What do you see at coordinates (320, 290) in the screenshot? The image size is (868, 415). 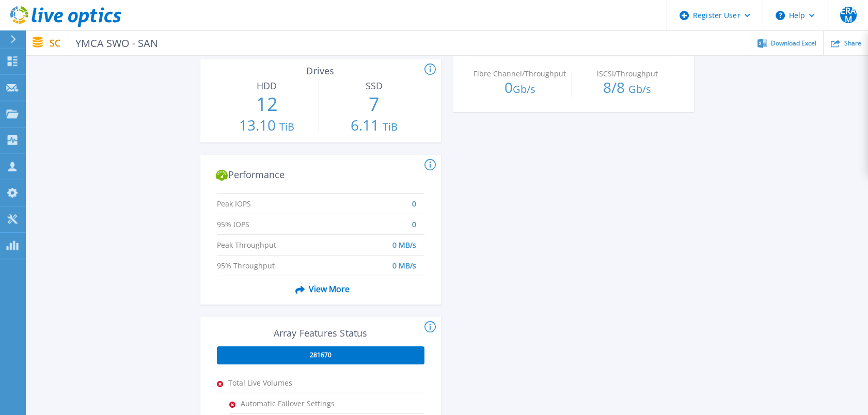 I see `span: View More` at bounding box center [320, 290].